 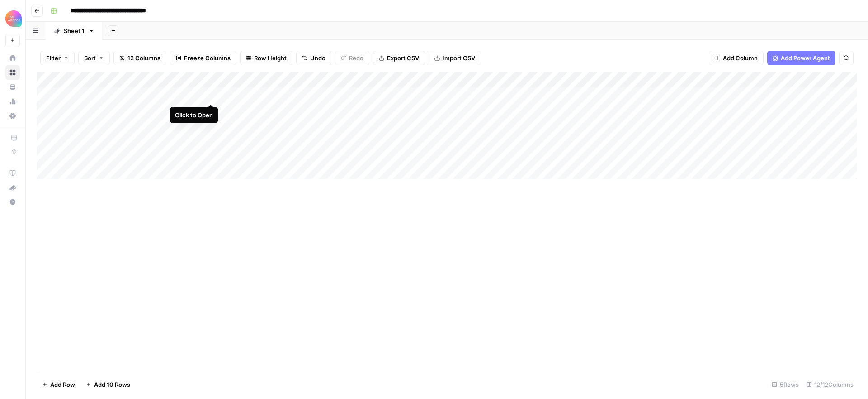 I want to click on span: Add Row, so click(x=62, y=385).